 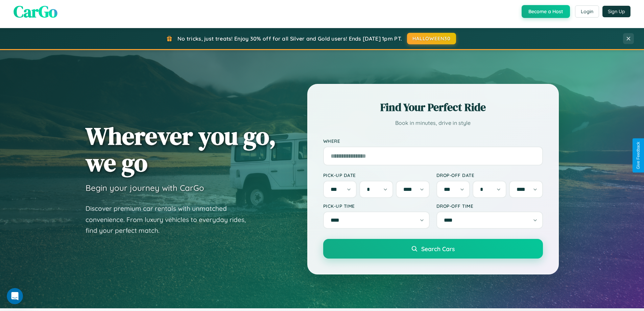 I want to click on h3: Begin your journey with CarGo, so click(x=145, y=188).